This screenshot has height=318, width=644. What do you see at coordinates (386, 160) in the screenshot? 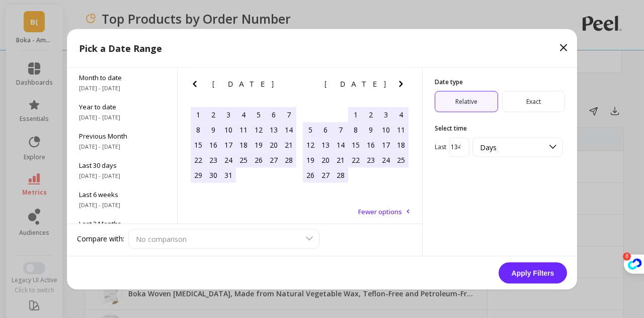
I see `div: Choose Friday, February 24th, 2023` at bounding box center [386, 160].